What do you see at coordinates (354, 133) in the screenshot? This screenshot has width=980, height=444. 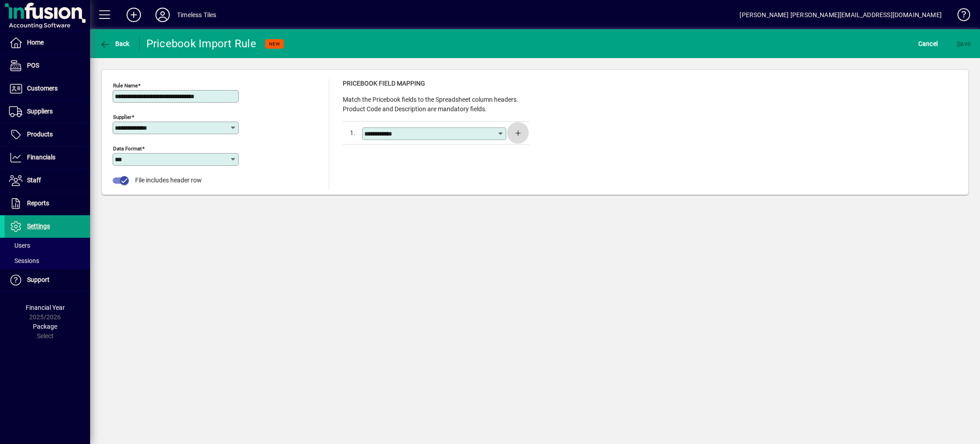 I see `div: 1.` at bounding box center [354, 133].